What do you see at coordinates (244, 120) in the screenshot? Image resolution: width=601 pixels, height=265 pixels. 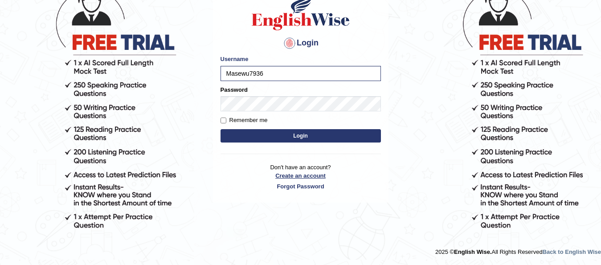 I see `label: Remember me` at bounding box center [244, 120].